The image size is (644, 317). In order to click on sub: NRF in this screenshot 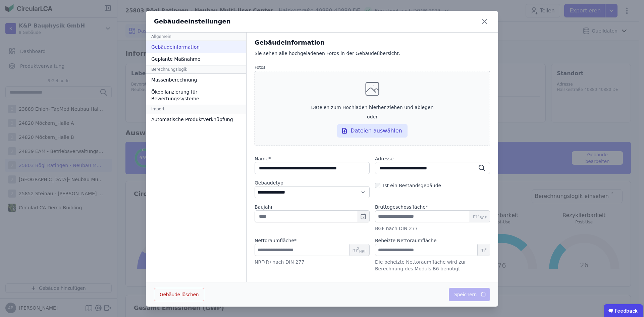, I will do `click(363, 251)`.